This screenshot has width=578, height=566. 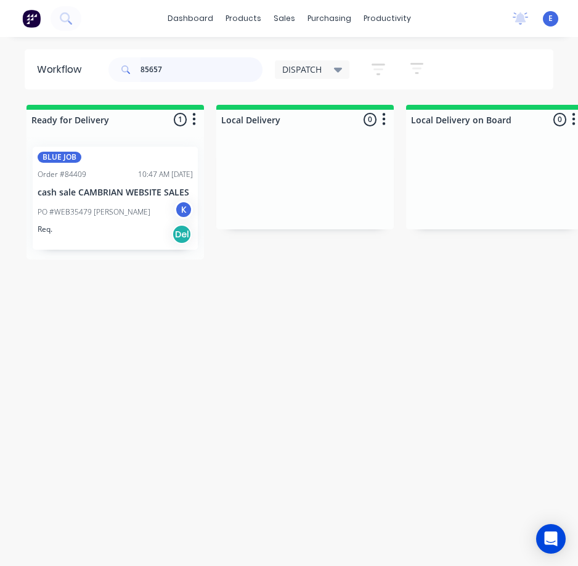 What do you see at coordinates (387, 18) in the screenshot?
I see `div: productivity` at bounding box center [387, 18].